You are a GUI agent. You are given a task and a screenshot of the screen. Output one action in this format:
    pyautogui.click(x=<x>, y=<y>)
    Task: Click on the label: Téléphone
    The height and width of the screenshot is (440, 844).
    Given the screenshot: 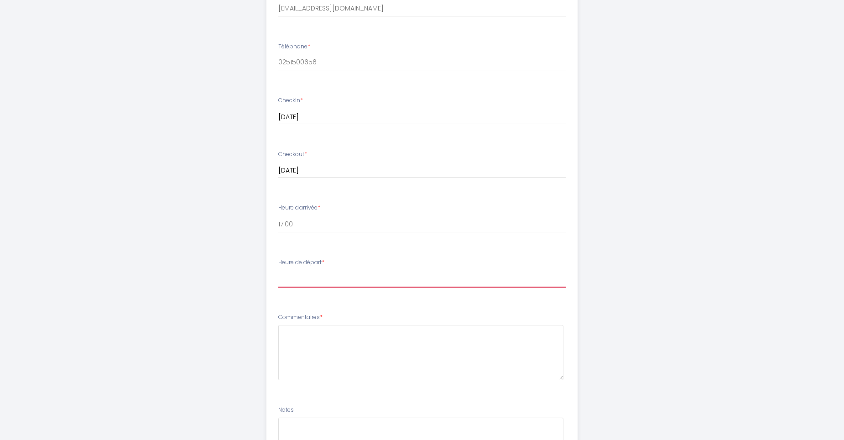 What is the action you would take?
    pyautogui.click(x=294, y=47)
    